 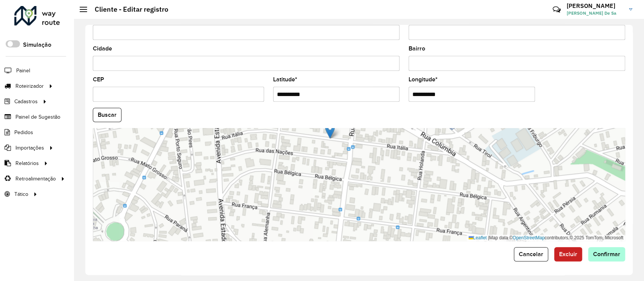 What do you see at coordinates (531, 254) in the screenshot?
I see `span: Cancelar` at bounding box center [531, 254].